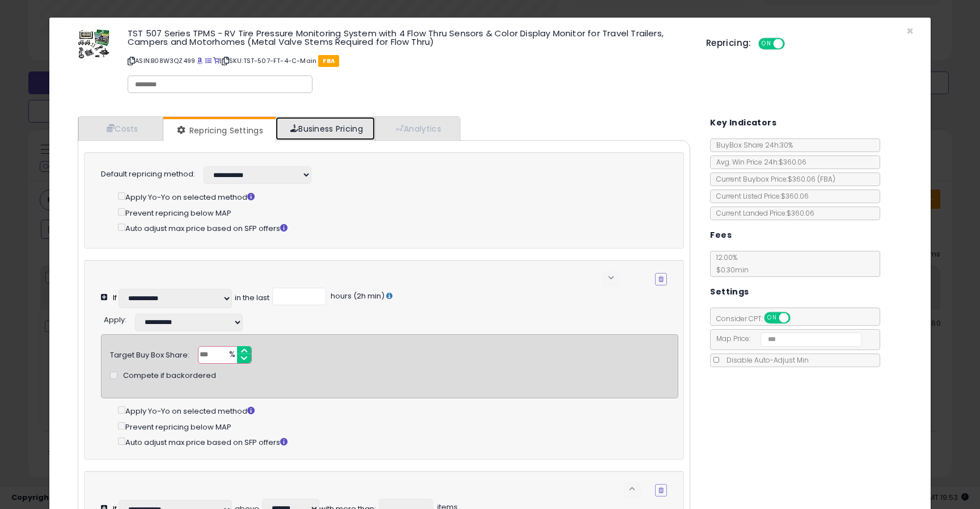 This screenshot has height=509, width=980. I want to click on span: $0.30 min, so click(729, 270).